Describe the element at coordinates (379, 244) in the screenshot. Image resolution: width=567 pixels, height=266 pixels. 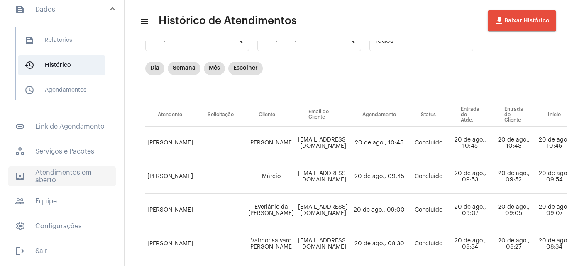
I see `td: 20 de ago., 08:30` at that location.